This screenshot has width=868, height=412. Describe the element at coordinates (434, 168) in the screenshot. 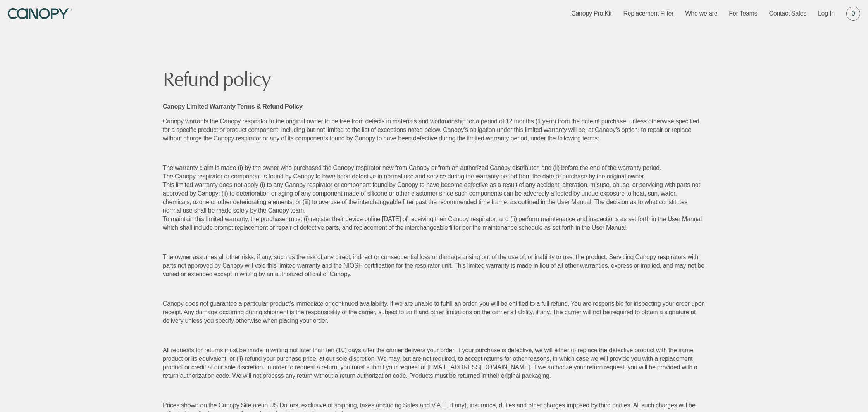

I see `li: The warranty claim is made (i) by the owner who purchased the Canopy respirator new from Canopy o...` at that location.